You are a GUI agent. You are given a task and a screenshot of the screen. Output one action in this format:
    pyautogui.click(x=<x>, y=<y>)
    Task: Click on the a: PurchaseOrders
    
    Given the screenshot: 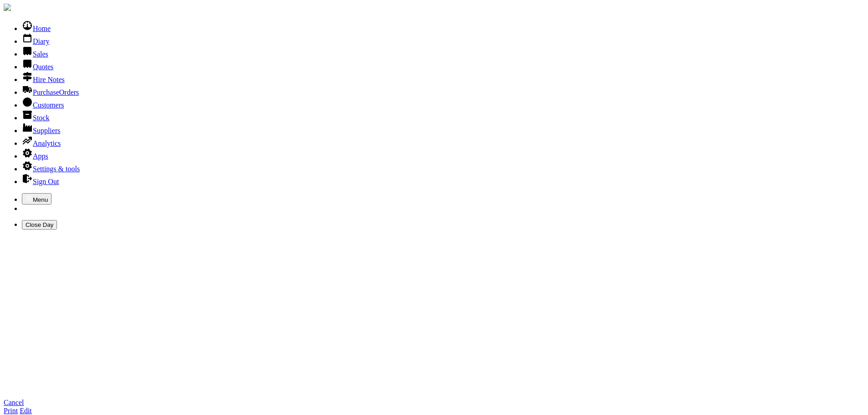 What is the action you would take?
    pyautogui.click(x=50, y=92)
    